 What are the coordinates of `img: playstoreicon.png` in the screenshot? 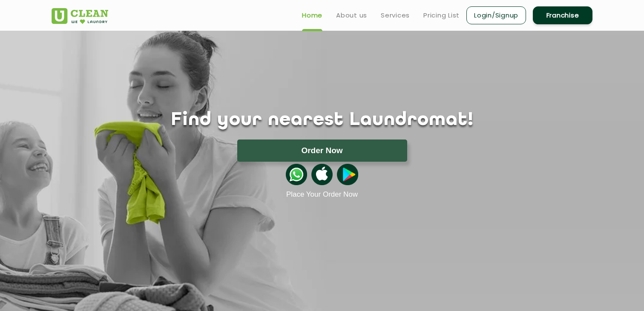 It's located at (348, 175).